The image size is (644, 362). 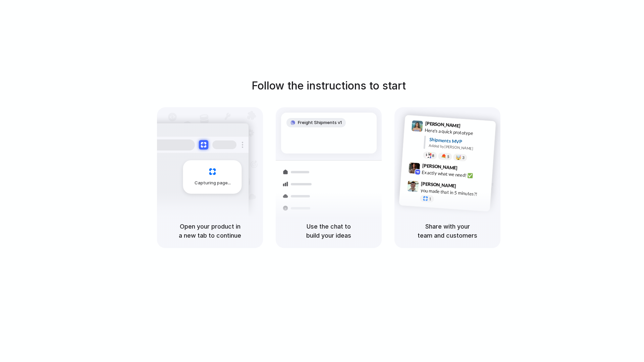 I want to click on div: Shipments MVP, so click(x=460, y=141).